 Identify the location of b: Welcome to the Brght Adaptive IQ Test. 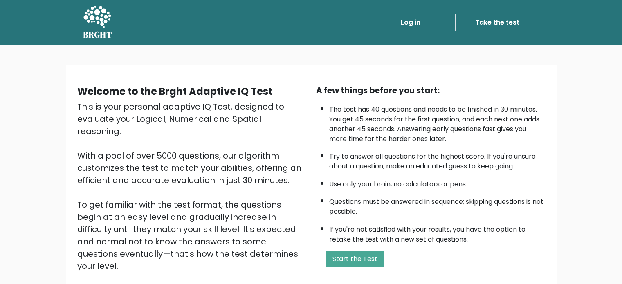
(175, 91).